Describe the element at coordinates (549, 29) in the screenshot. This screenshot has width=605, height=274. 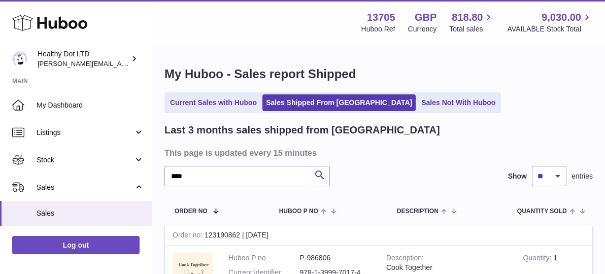
I see `span: AVAILABLE Stock Total` at that location.